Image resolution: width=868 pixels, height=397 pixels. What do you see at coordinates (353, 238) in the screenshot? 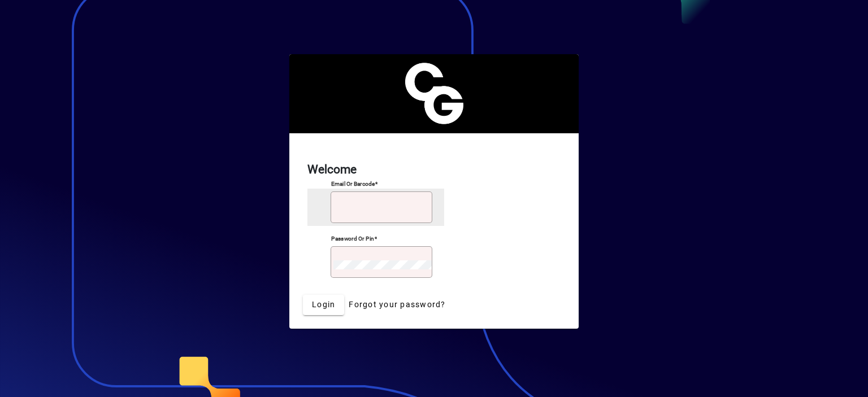
I see `mat-label: Password or Pin` at bounding box center [353, 238].